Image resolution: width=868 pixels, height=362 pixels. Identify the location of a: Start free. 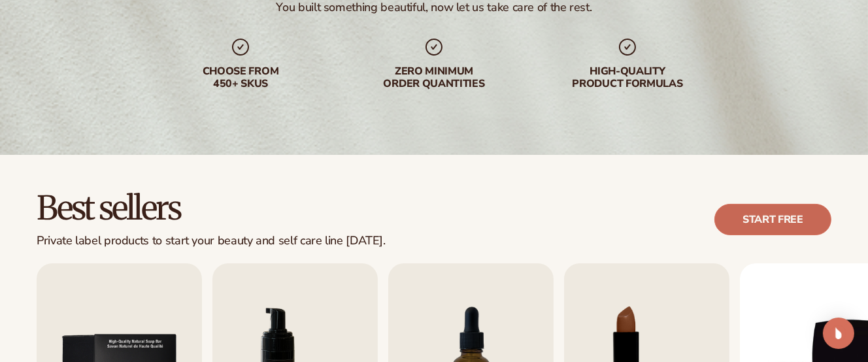
(772, 220).